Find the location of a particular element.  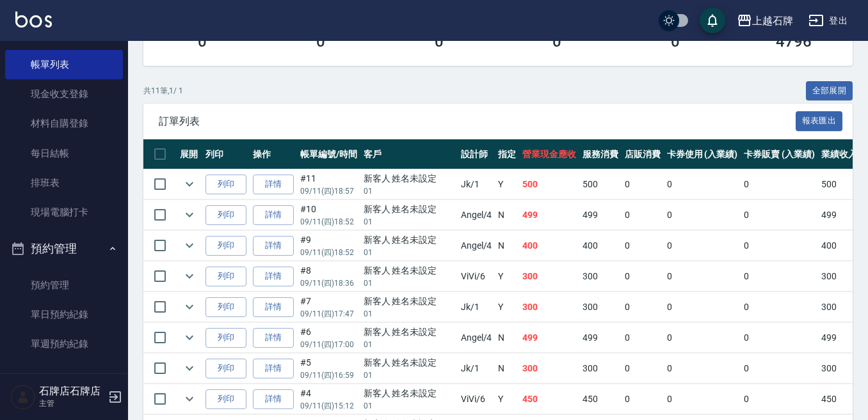

img: Person is located at coordinates (23, 397).